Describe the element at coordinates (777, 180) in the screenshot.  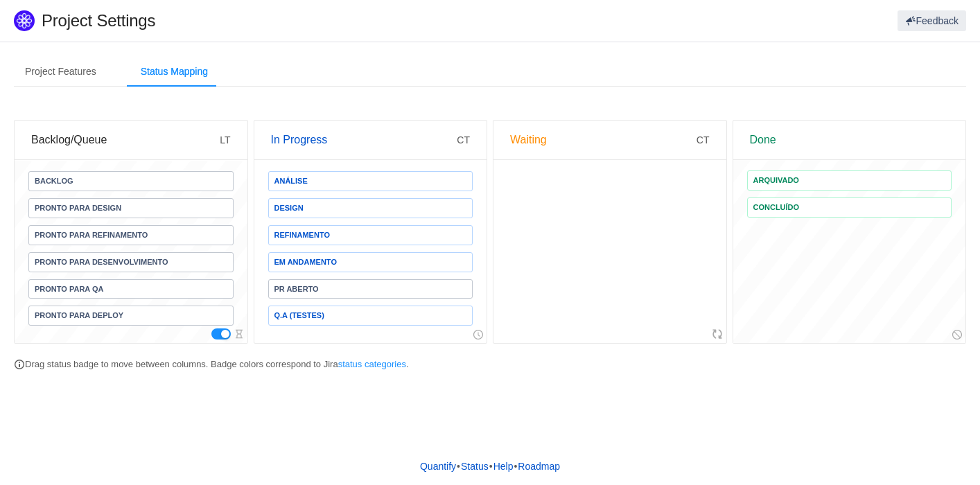
I see `span: Arquivado` at that location.